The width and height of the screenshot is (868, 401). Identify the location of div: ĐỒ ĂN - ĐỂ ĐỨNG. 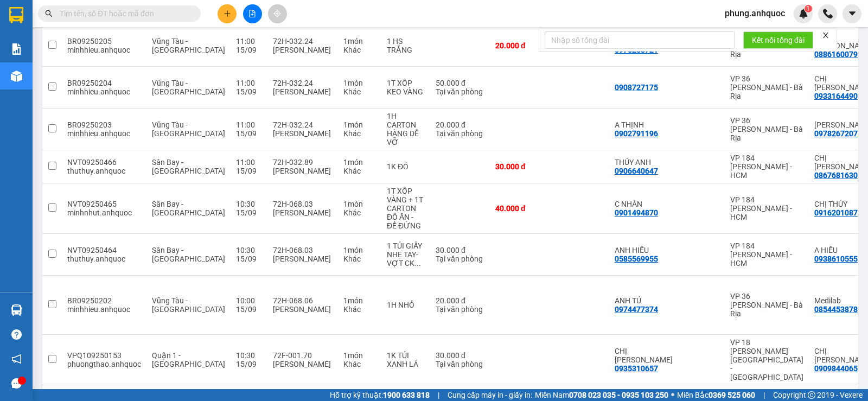
(406, 221).